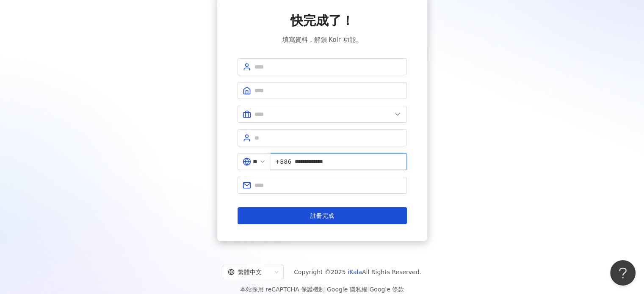 The image size is (644, 294). I want to click on button: 註冊完成, so click(322, 216).